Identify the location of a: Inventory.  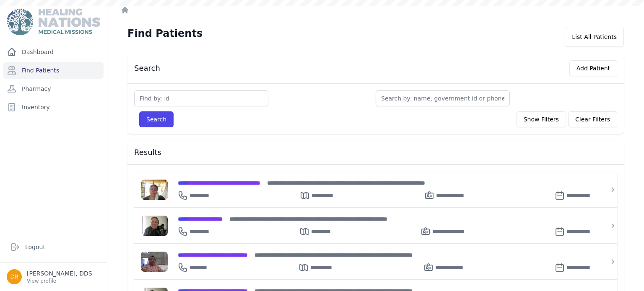
(53, 107).